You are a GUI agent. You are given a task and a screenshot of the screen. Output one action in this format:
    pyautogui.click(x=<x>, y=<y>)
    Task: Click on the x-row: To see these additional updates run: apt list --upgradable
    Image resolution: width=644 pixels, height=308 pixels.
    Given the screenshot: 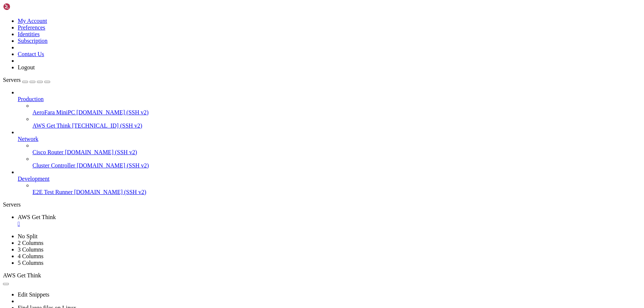 What is the action you would take?
    pyautogui.click(x=275, y=163)
    